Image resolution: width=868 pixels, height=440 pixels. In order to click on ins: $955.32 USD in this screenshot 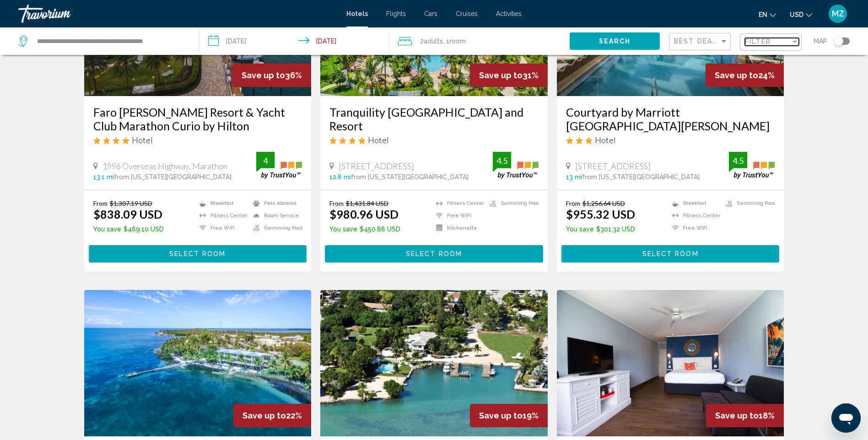, I will do `click(600, 214)`.